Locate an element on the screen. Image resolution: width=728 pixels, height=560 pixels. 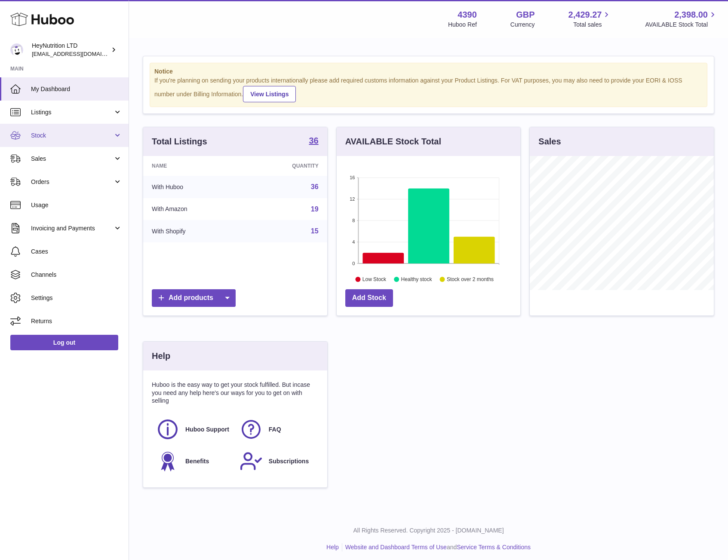
th: Name is located at coordinates (194, 166).